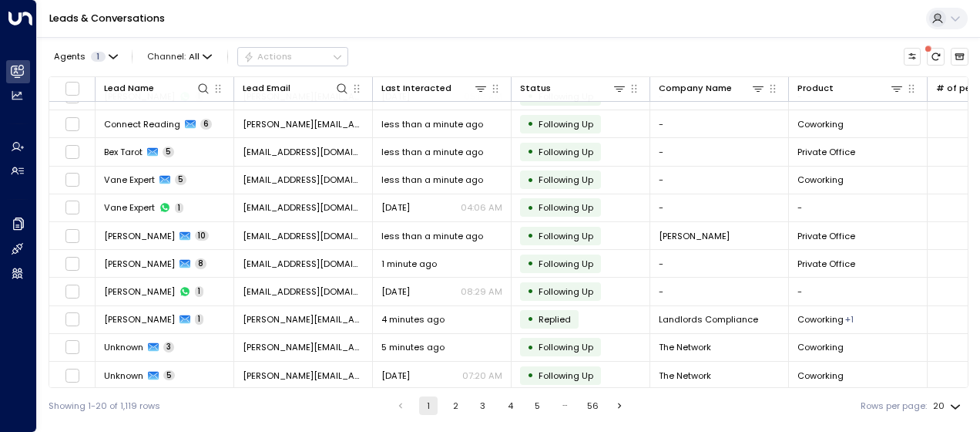  I want to click on span: Vane Expert, so click(129, 208).